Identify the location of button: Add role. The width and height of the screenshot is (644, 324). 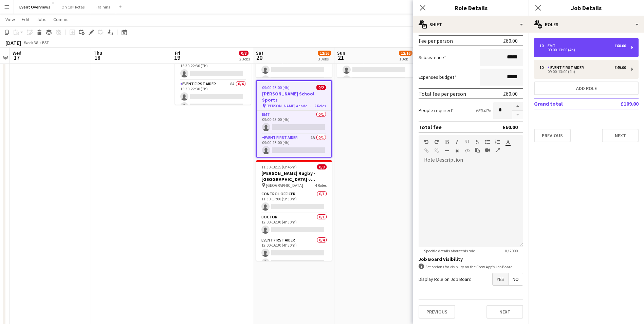
(587, 89).